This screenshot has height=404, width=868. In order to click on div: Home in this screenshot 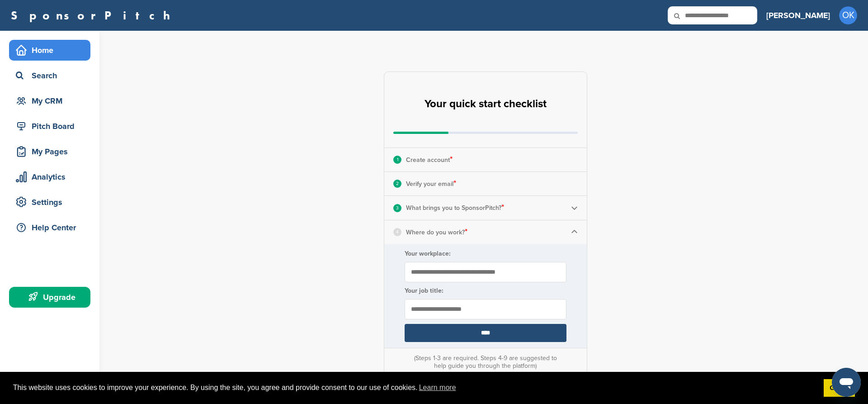, I will do `click(52, 50)`.